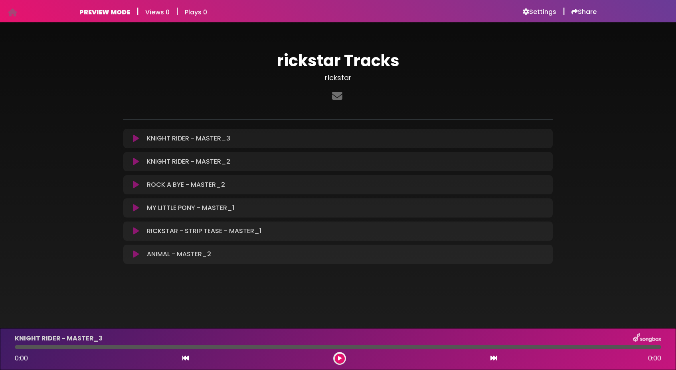  Describe the element at coordinates (105, 12) in the screenshot. I see `h6: PREVIEW MODE` at that location.